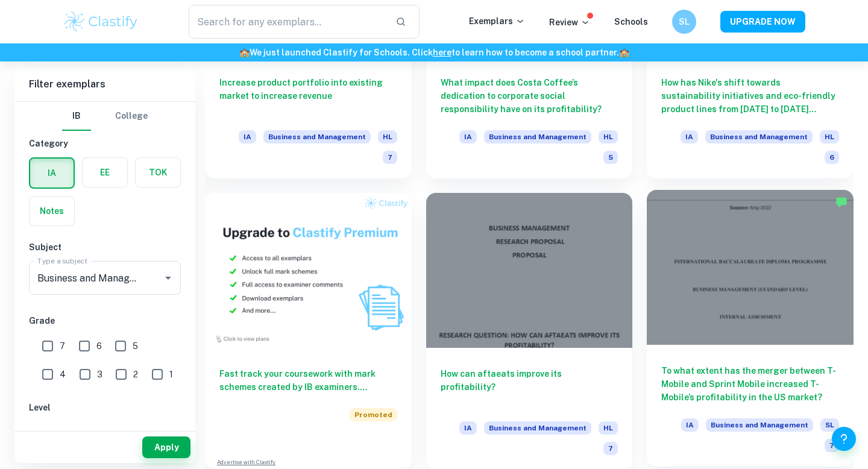  Describe the element at coordinates (842, 202) in the screenshot. I see `img: Marked` at that location.